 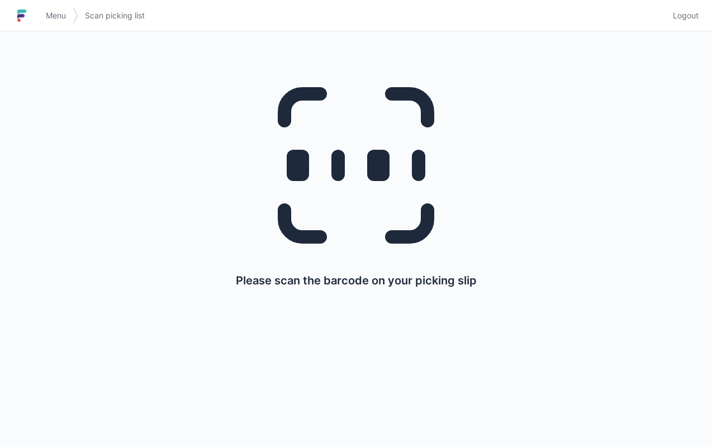 I want to click on span: Logout, so click(x=686, y=16).